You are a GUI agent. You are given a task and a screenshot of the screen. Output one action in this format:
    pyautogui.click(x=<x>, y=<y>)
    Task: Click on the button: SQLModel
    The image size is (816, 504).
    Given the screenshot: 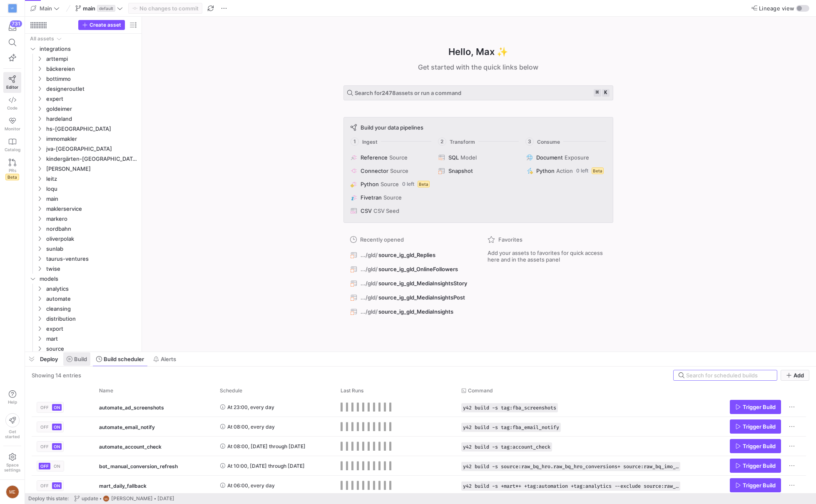 What is the action you would take?
    pyautogui.click(x=478, y=158)
    